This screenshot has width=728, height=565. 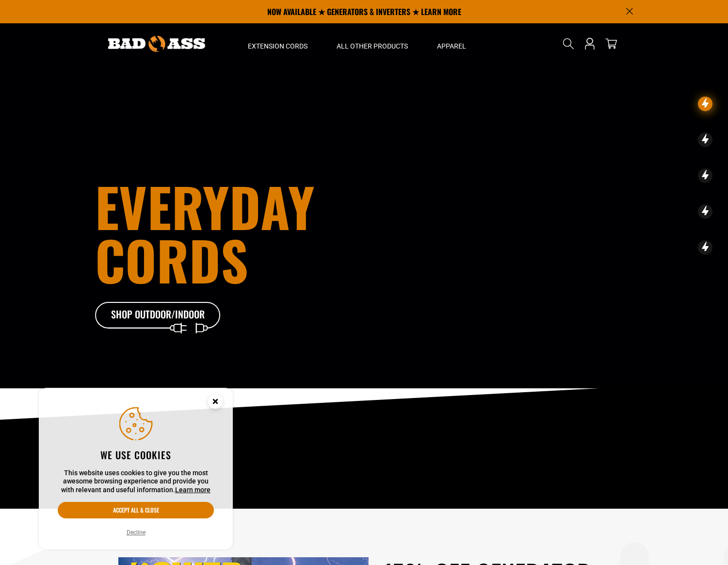 What do you see at coordinates (372, 44) in the screenshot?
I see `summary: All Other Products` at bounding box center [372, 44].